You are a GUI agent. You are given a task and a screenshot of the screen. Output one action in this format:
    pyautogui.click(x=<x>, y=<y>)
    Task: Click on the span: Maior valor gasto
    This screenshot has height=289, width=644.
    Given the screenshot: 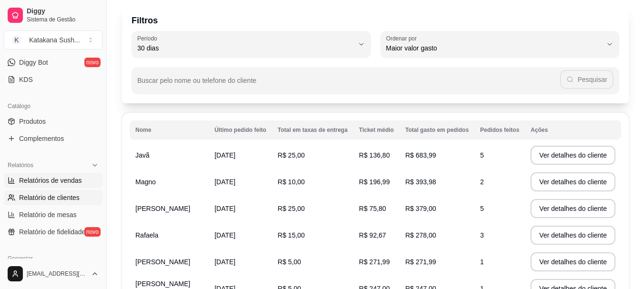 What is the action you would take?
    pyautogui.click(x=495, y=48)
    